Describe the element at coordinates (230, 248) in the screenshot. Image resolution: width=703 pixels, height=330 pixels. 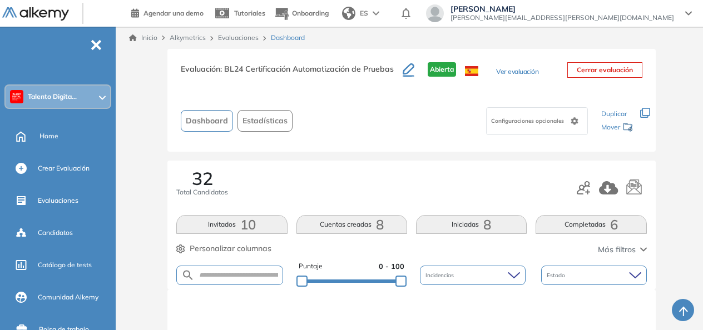
I see `span: Personalizar columnas` at that location.